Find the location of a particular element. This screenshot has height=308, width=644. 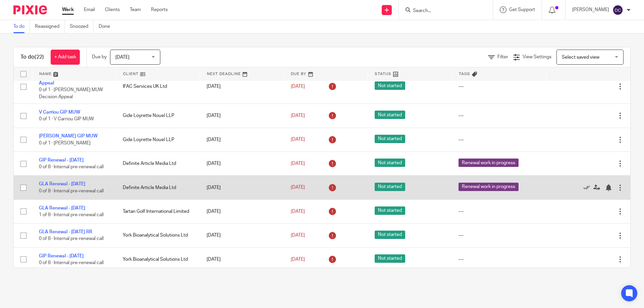

img: Pixie is located at coordinates (30, 9).